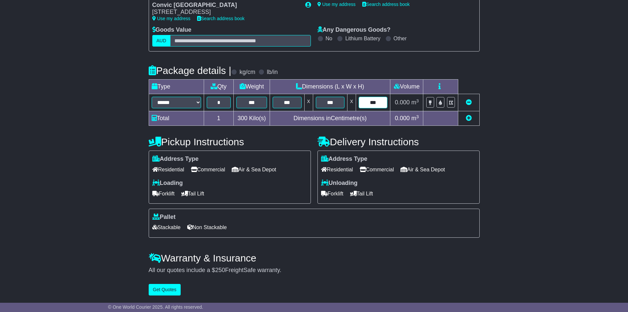 This screenshot has width=628, height=312. Describe the element at coordinates (329, 38) in the screenshot. I see `label: No` at that location.